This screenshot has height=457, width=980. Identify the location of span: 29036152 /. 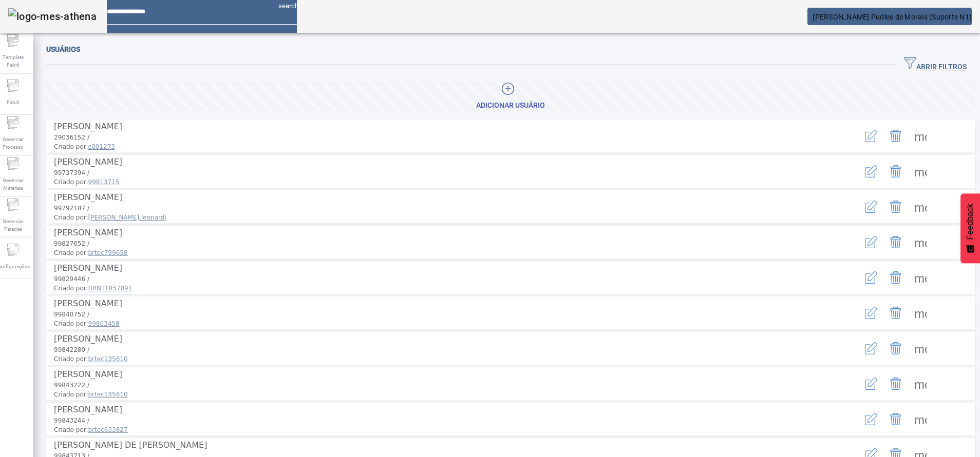
(71, 138).